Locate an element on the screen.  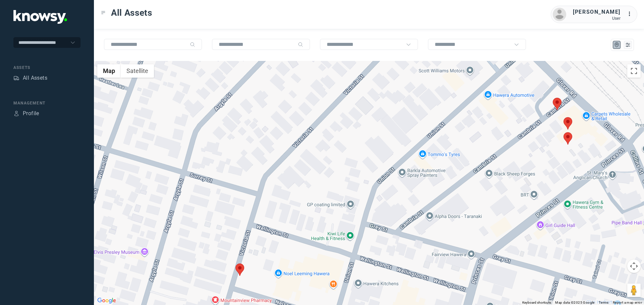
span: All Assets is located at coordinates (132, 13).